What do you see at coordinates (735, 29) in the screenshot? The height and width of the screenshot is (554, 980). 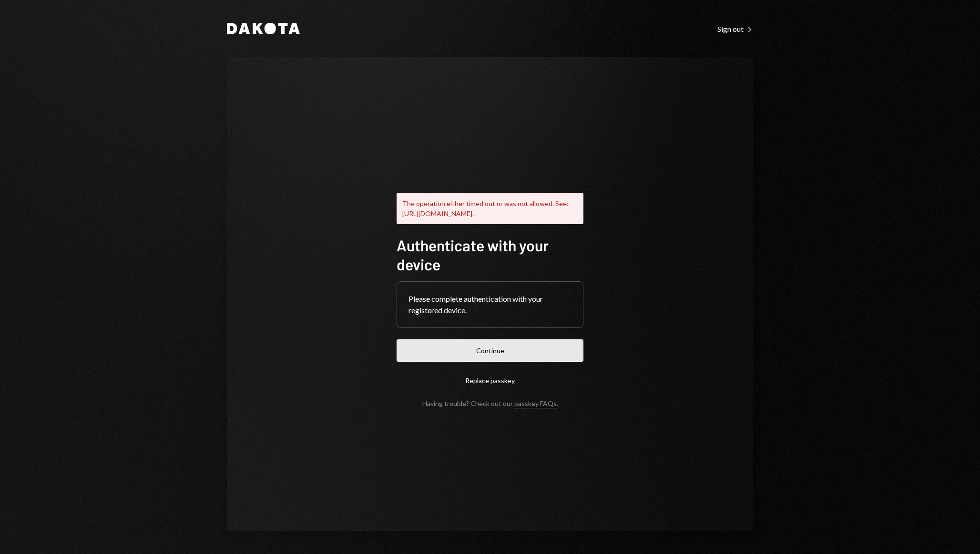 I see `div: Sign out` at bounding box center [735, 29].